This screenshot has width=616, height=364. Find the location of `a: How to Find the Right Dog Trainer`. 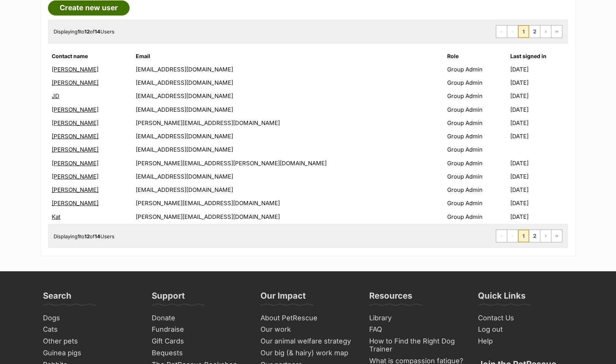

a: How to Find the Right Dog Trainer is located at coordinates (417, 345).